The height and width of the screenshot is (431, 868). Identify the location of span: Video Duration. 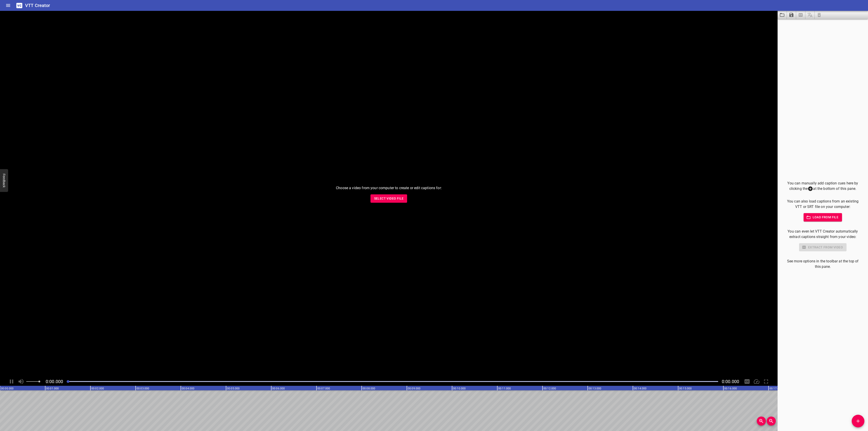
(730, 382).